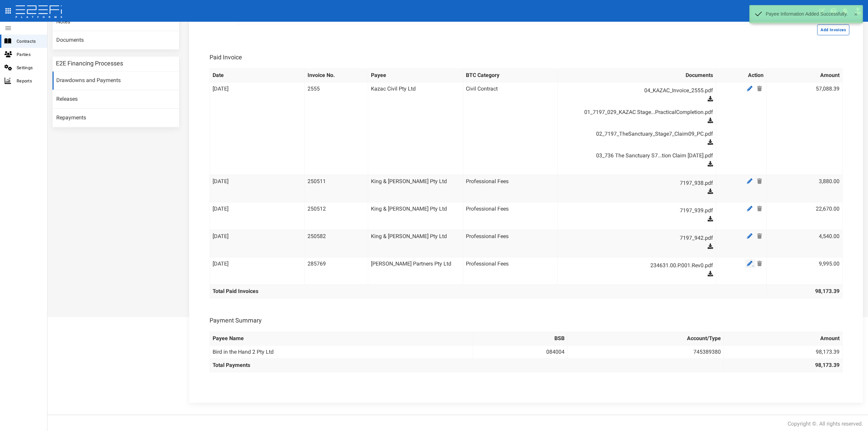 The height and width of the screenshot is (431, 868). I want to click on td: 250511, so click(336, 188).